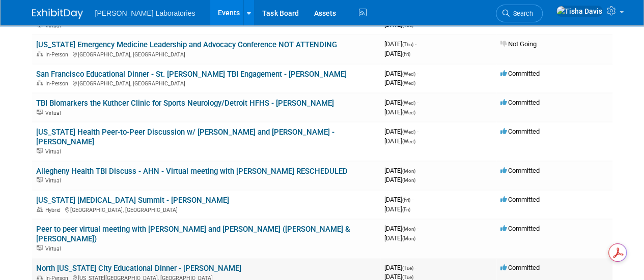  I want to click on img: ExhibitDay, so click(57, 14).